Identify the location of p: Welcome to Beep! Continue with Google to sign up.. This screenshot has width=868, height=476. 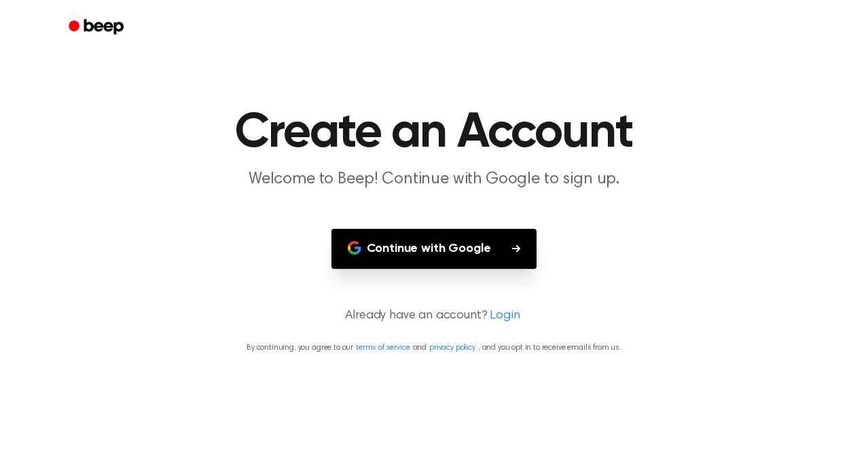
(434, 179).